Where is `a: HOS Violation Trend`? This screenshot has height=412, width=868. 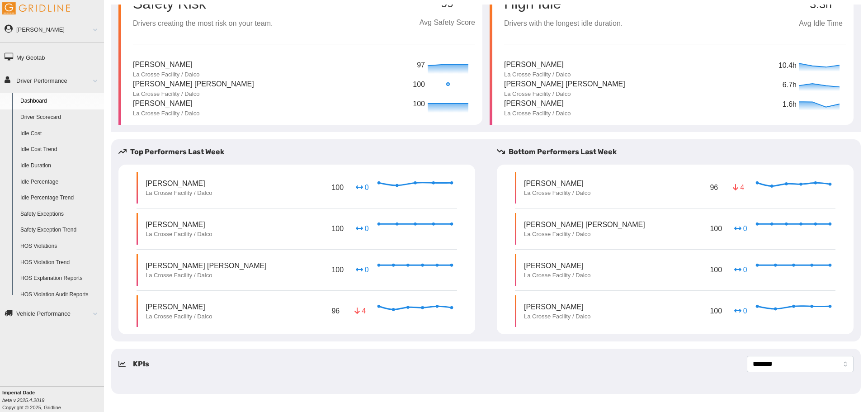 a: HOS Violation Trend is located at coordinates (60, 263).